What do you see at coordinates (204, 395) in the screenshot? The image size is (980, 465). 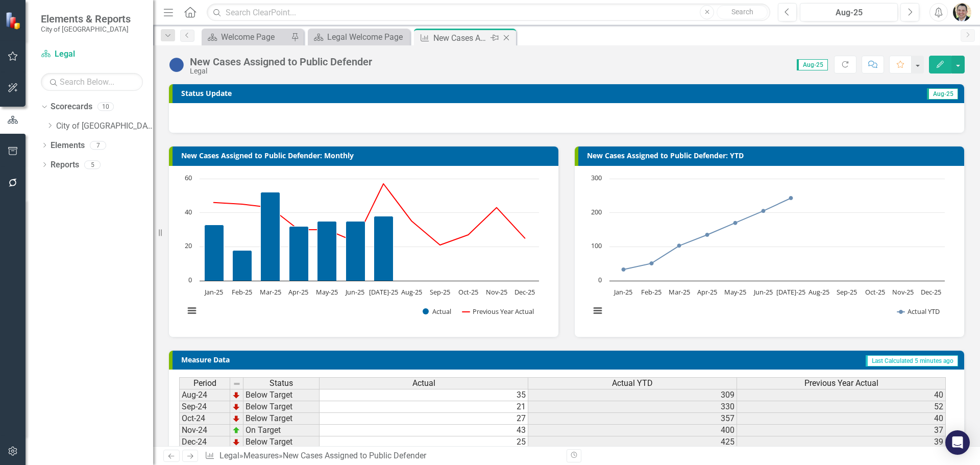 I see `td: Aug-24` at bounding box center [204, 395].